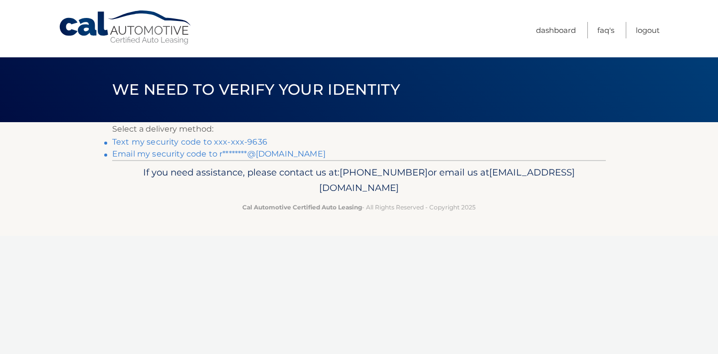 The height and width of the screenshot is (354, 718). Describe the element at coordinates (126, 27) in the screenshot. I see `a: Cal Automotive` at that location.